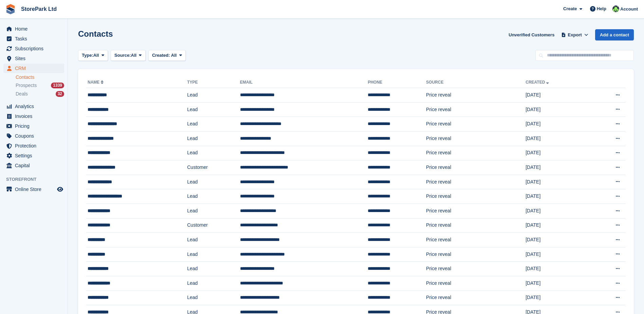  What do you see at coordinates (615, 35) in the screenshot?
I see `a: Add a contact` at bounding box center [615, 35].